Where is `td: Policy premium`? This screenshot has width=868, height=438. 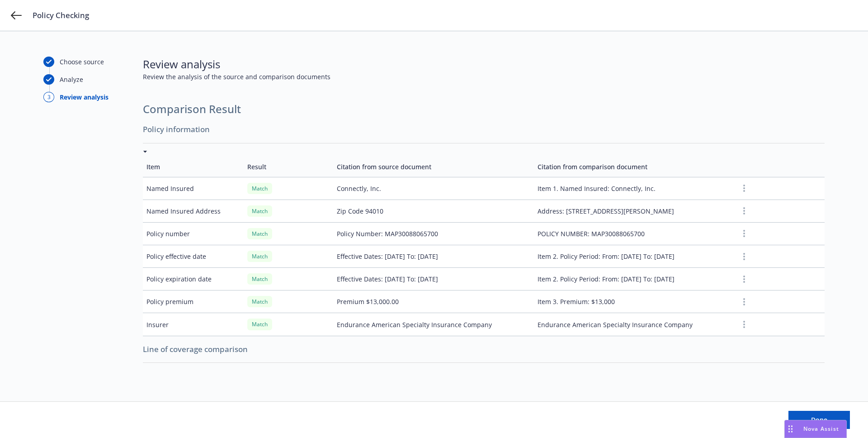
td: Policy premium is located at coordinates (193, 302).